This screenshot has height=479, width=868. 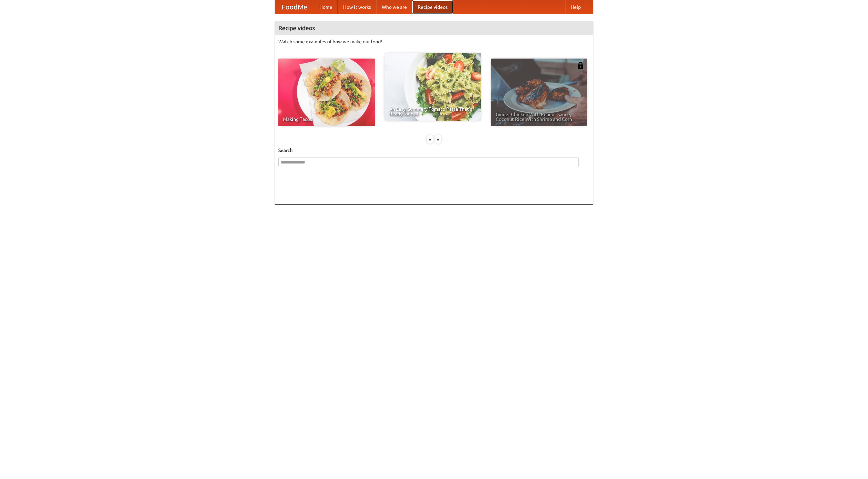 What do you see at coordinates (434, 28) in the screenshot?
I see `h4: Recipe videos` at bounding box center [434, 28].